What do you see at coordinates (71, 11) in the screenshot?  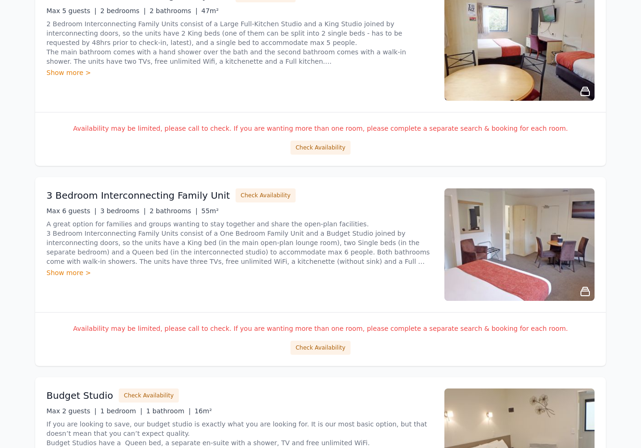 I see `span: Max 5 guests |` at bounding box center [71, 11].